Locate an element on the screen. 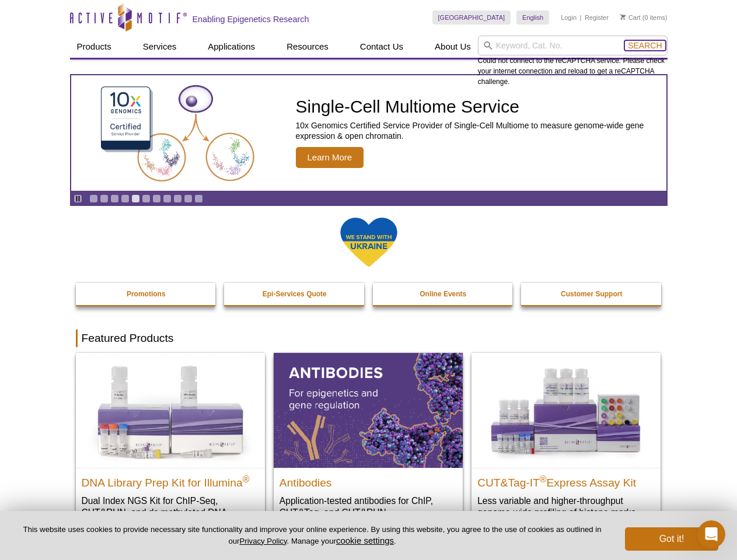  a: Services is located at coordinates (160, 47).